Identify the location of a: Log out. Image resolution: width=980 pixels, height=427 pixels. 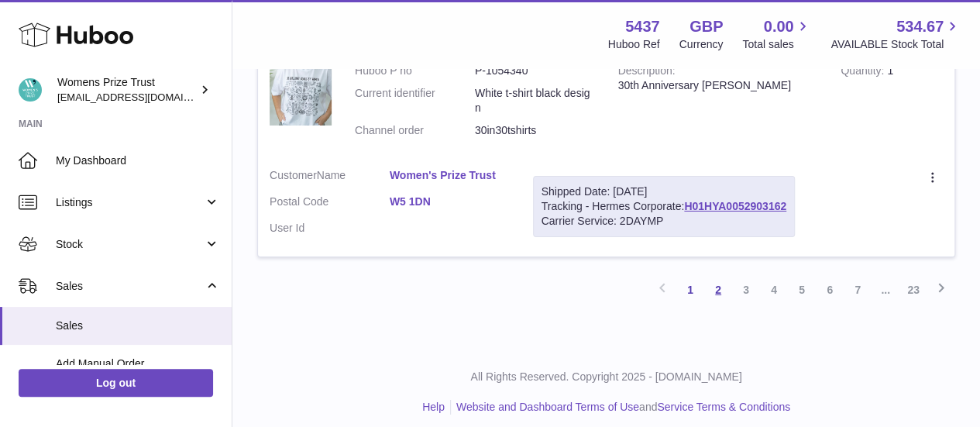
(115, 383).